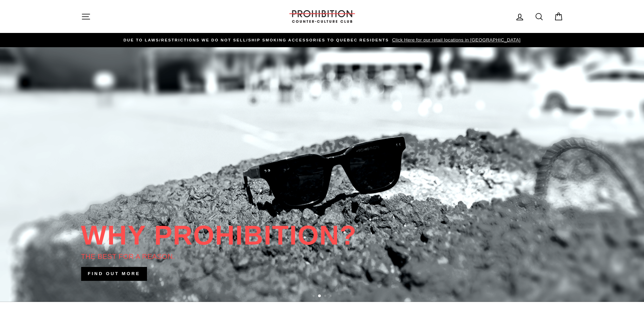 This screenshot has width=644, height=324. What do you see at coordinates (256, 40) in the screenshot?
I see `span: DUE TO LAWS/restrictions WE DO NOT SELL/SHIP SMOKING ACCESSORIES to qUEBEC RESIDENTS` at bounding box center [256, 40].